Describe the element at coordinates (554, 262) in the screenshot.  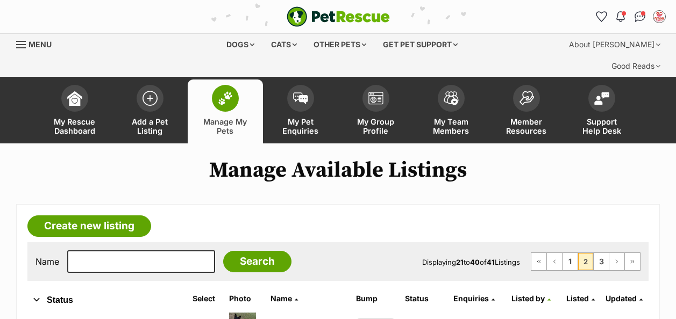
I see `a: Previous page` at that location.